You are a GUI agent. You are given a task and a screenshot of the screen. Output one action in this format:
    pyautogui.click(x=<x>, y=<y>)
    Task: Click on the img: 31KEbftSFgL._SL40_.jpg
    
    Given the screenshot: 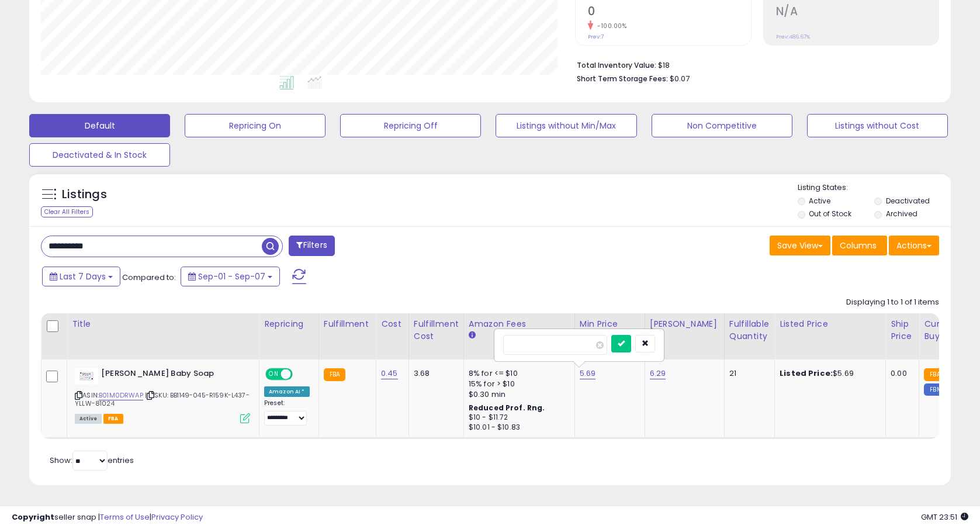 What is the action you would take?
    pyautogui.click(x=87, y=376)
    